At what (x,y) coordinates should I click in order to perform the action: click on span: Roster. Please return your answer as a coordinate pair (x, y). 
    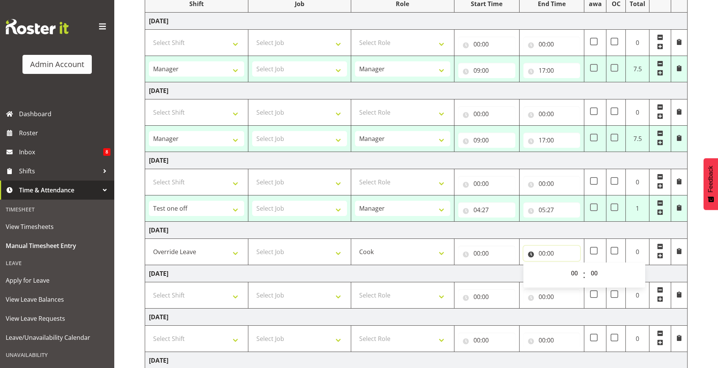
    Looking at the image, I should click on (65, 133).